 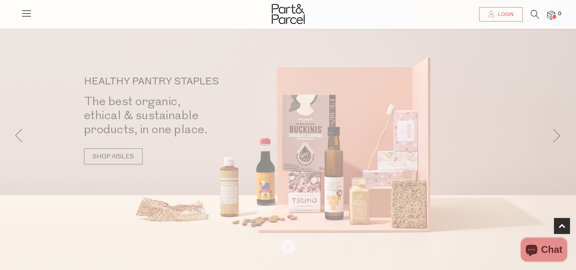 What do you see at coordinates (501, 14) in the screenshot?
I see `a: Login` at bounding box center [501, 14].